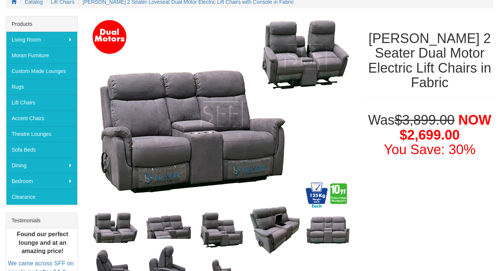  What do you see at coordinates (429, 149) in the screenshot?
I see `font: You Save: 30%` at bounding box center [429, 149].